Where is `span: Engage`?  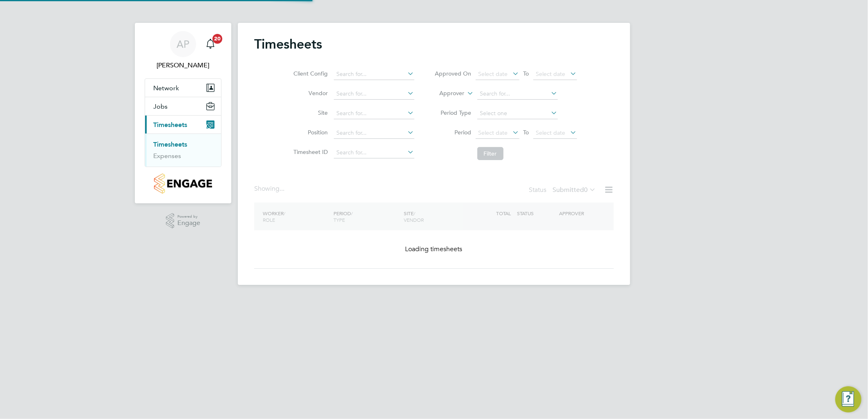 span: Engage is located at coordinates (189, 223).